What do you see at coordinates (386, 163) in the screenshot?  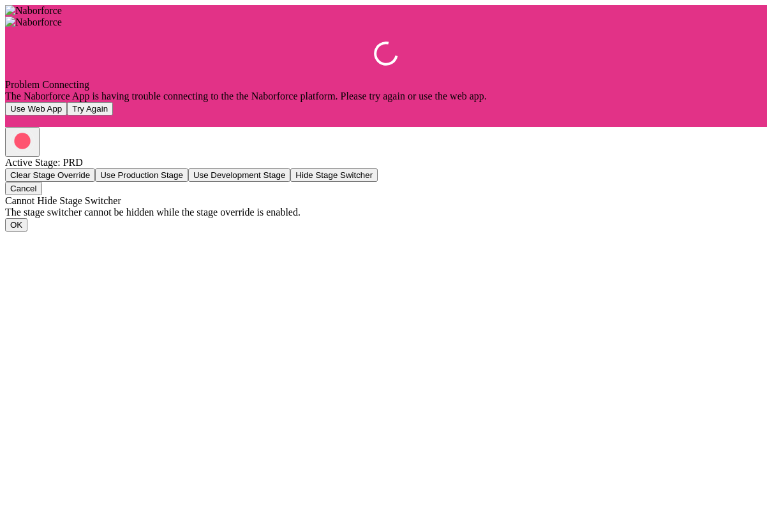 I see `div: Active Stage: PRD` at bounding box center [386, 163].